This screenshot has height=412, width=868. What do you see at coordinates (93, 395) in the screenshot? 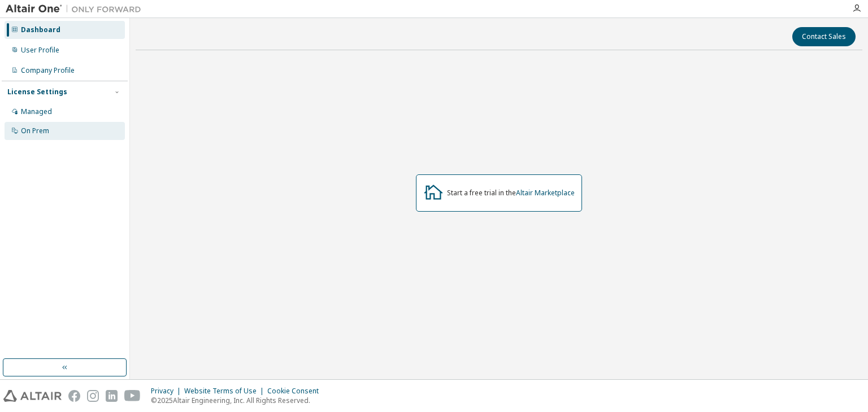
I see `img: instagram.svg` at bounding box center [93, 395].